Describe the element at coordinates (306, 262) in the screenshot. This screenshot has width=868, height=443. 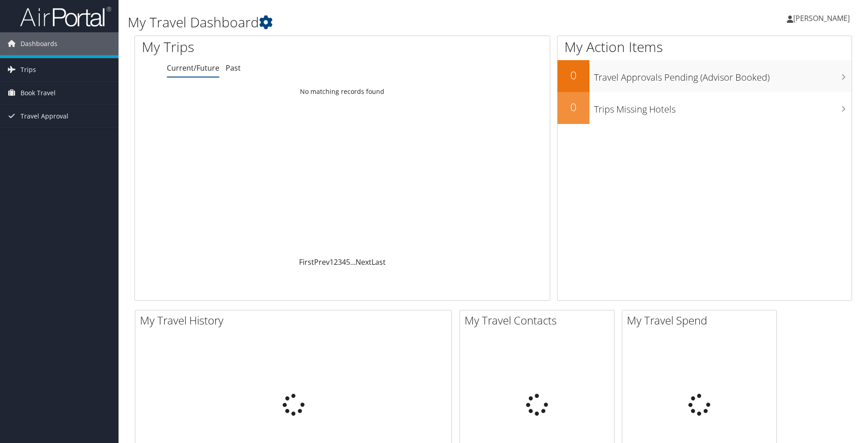
I see `a: First` at that location.